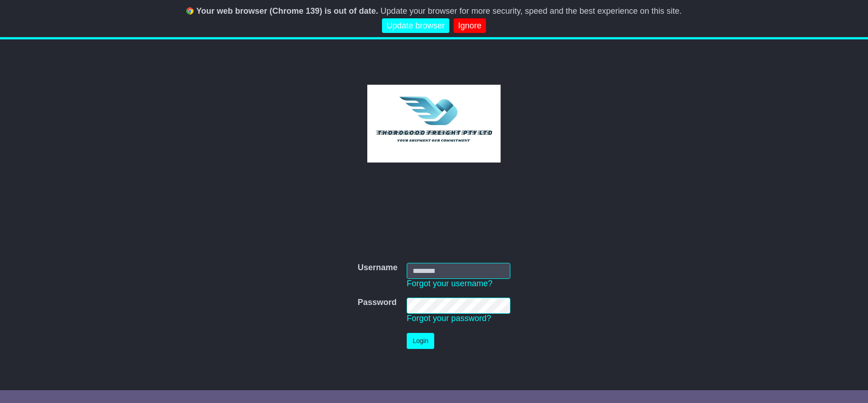  Describe the element at coordinates (532, 11) in the screenshot. I see `span: Update your browser for more security, speed and the best experience on this site.` at that location.